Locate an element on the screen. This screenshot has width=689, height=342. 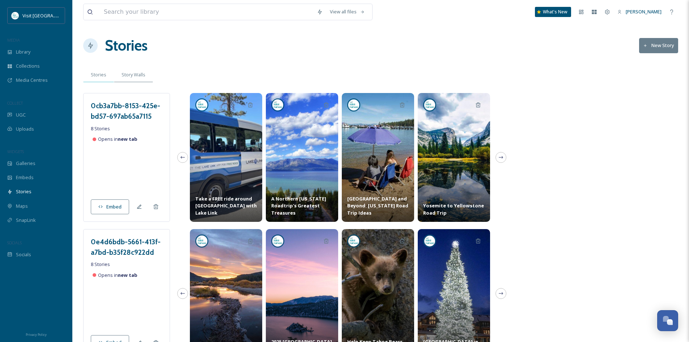
h3: 0cb3a7bb-8153-425e-bd57-697ab65a7115 is located at coordinates (127, 111).